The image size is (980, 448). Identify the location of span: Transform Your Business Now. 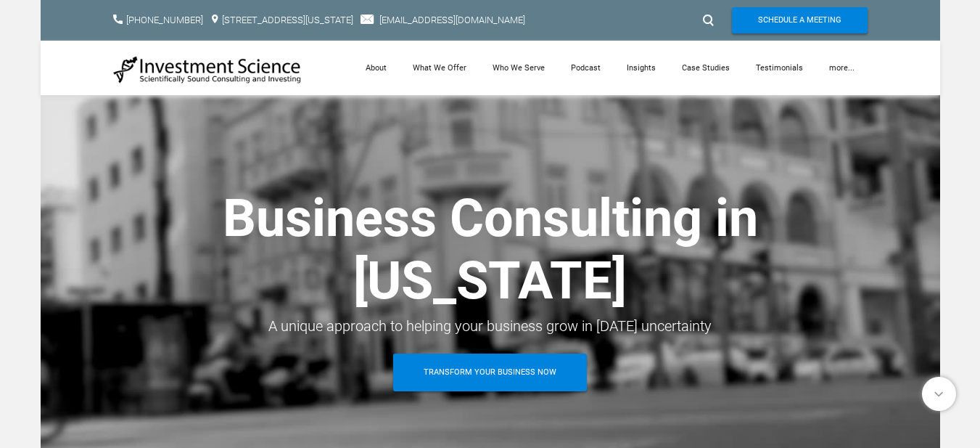
(490, 372).